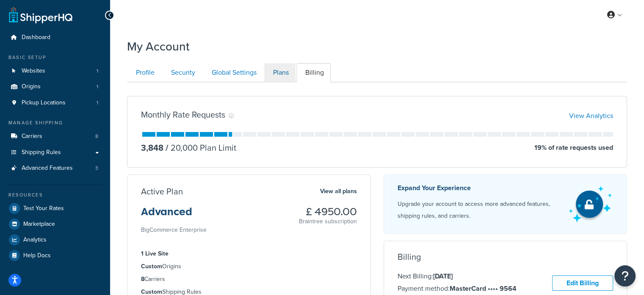 This screenshot has width=644, height=295. Describe the element at coordinates (55, 224) in the screenshot. I see `li: Marketplace` at that location.